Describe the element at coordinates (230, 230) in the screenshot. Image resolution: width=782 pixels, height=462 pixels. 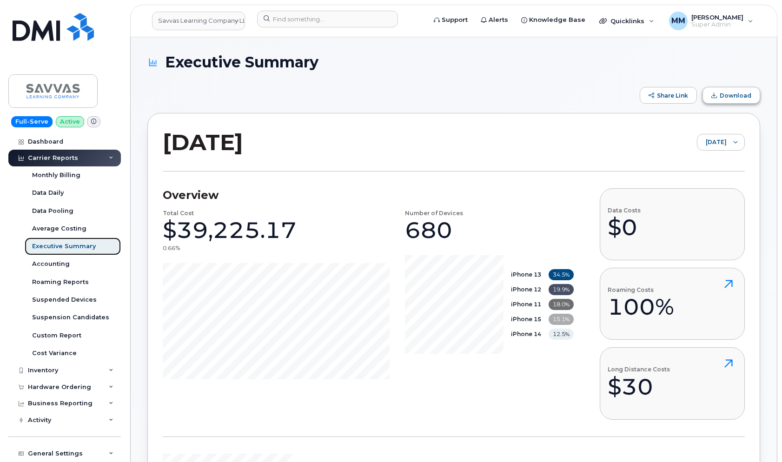
I see `div: $39,225.17` at that location.